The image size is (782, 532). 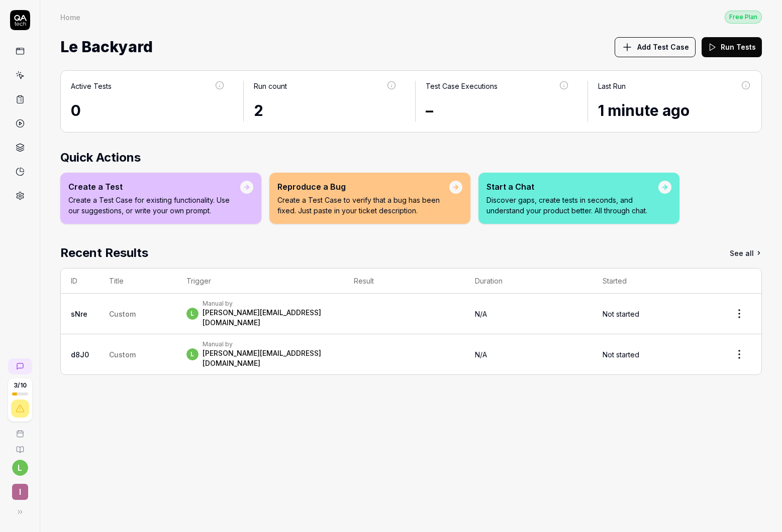 I want to click on div: Reproduce a Bug, so click(x=363, y=186).